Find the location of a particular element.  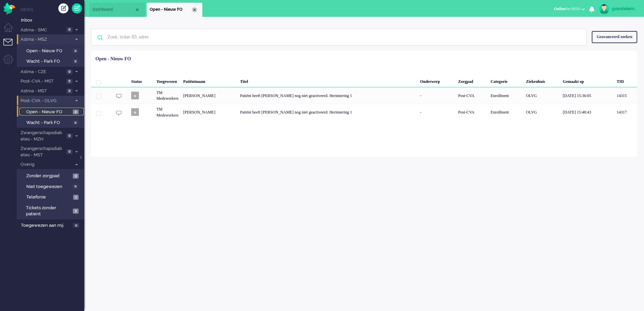

li: Dashboard is located at coordinates (117, 10).